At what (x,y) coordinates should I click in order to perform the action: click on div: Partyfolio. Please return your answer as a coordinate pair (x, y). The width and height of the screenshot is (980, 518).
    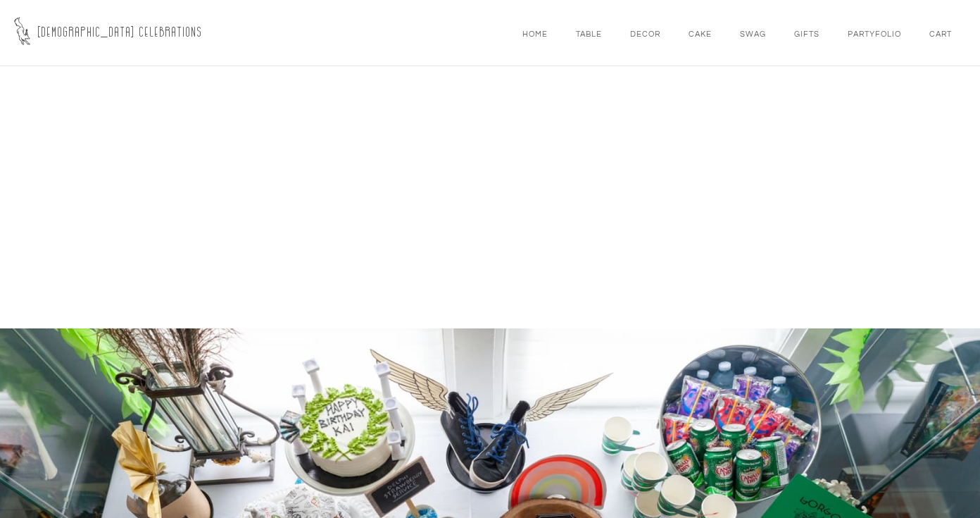
    Looking at the image, I should click on (874, 35).